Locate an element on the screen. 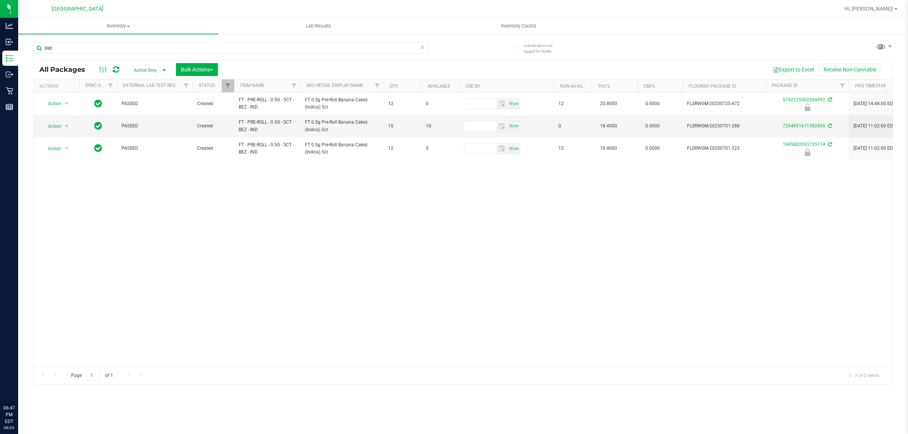 This screenshot has height=434, width=908. inline-svg: Analytics is located at coordinates (9, 26).